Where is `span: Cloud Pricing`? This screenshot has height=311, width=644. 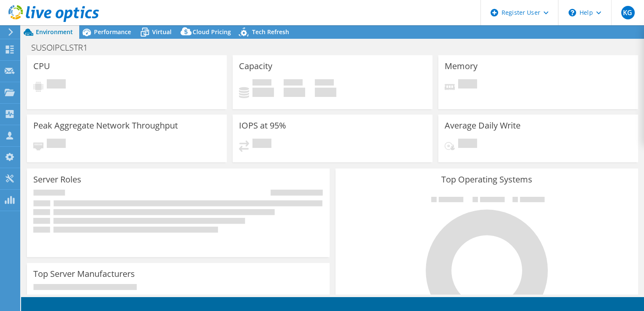
span: Cloud Pricing is located at coordinates (212, 32).